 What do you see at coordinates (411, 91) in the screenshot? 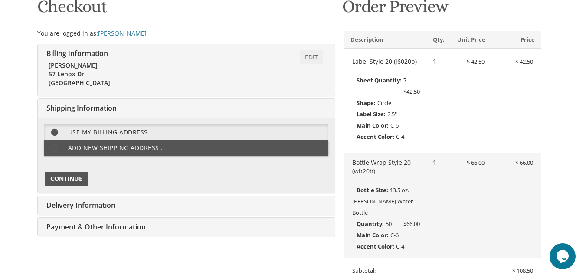
I see `span: $42.50` at bounding box center [411, 91].